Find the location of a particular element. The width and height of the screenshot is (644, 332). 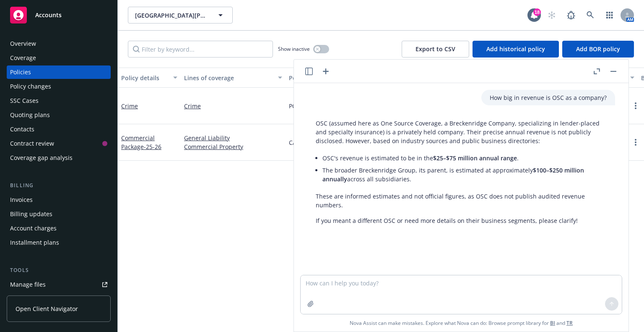

input: Filter by keyword... is located at coordinates (200, 49).